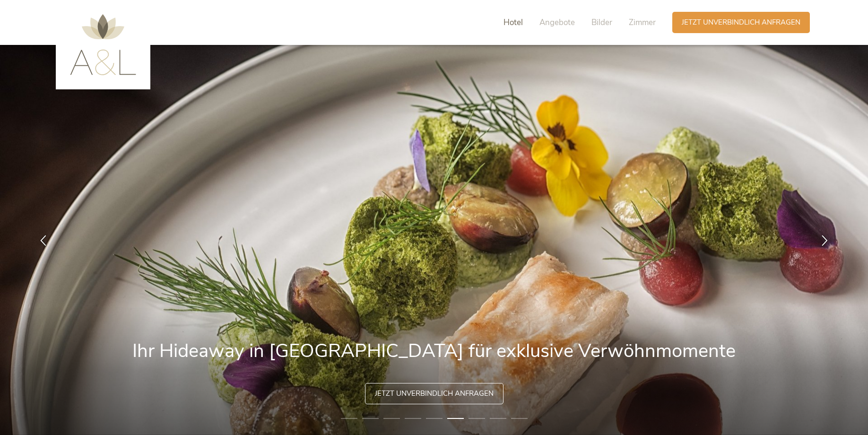 The width and height of the screenshot is (868, 435). What do you see at coordinates (103, 44) in the screenshot?
I see `img: AMONTI & LUNARIS Wellnessresort` at bounding box center [103, 44].